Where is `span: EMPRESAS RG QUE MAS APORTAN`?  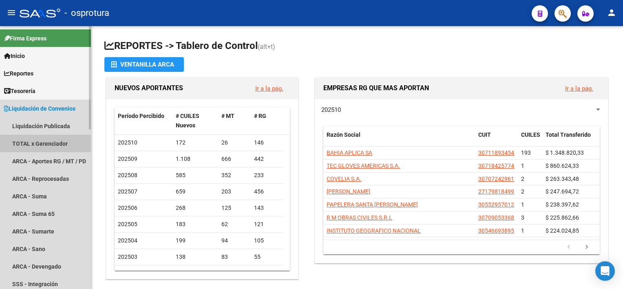
span: EMPRESAS RG QUE MAS APORTAN is located at coordinates (376, 88).